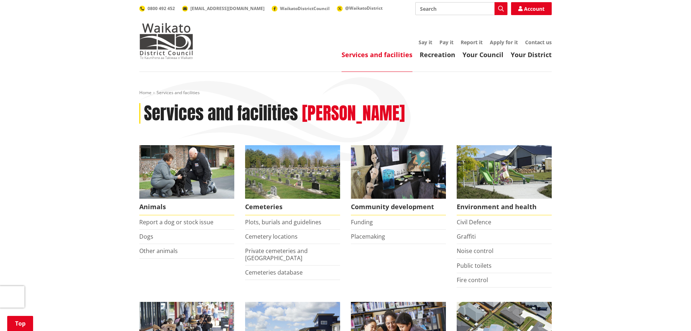 Image resolution: width=691 pixels, height=331 pixels. I want to click on a: New housing in Pokeno Environment and health, so click(504, 180).